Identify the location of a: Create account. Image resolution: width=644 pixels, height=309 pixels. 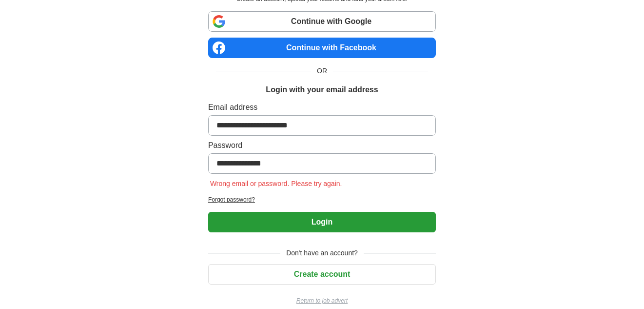
(322, 274).